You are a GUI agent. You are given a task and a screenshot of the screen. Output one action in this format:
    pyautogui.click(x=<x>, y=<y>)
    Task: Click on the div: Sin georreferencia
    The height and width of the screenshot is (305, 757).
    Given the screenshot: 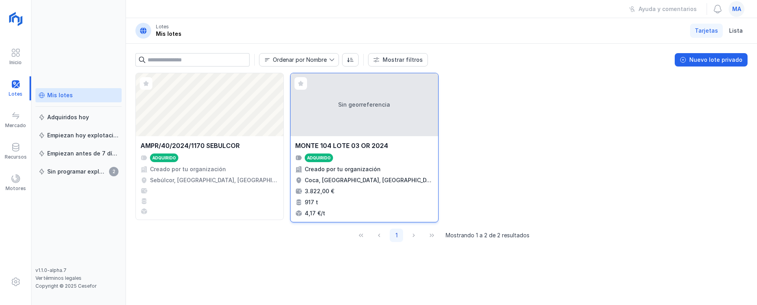 What is the action you would take?
    pyautogui.click(x=364, y=105)
    